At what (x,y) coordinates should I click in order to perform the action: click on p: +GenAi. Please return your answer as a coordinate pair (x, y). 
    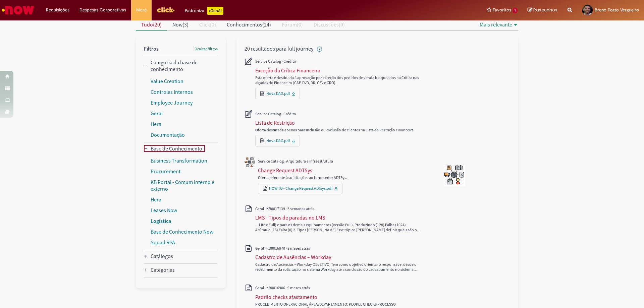
    Looking at the image, I should click on (215, 11).